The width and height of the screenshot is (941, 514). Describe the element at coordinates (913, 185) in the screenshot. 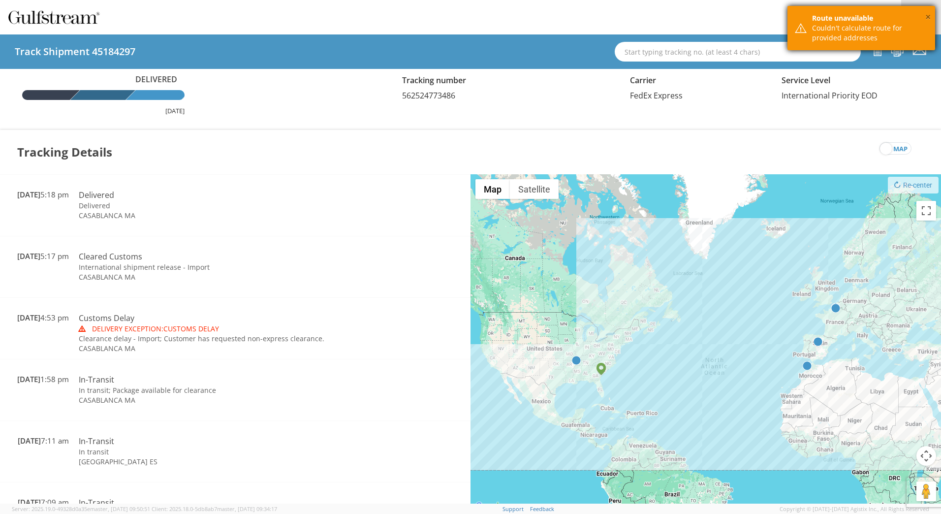

I see `button: Re-center` at that location.